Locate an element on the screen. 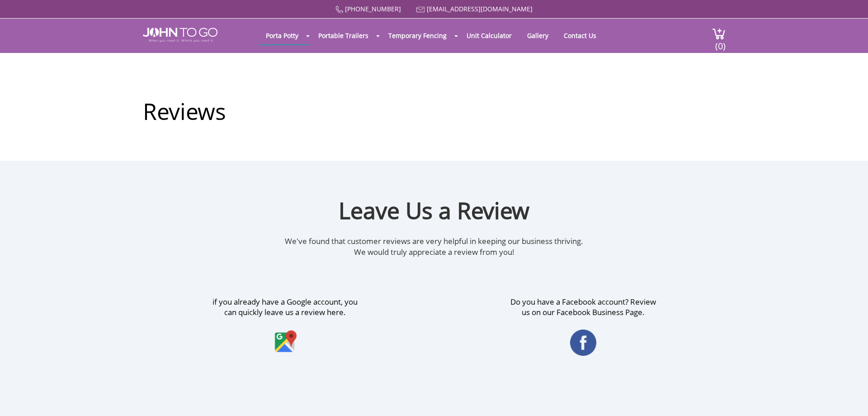 The width and height of the screenshot is (868, 416). a: Portable Trailers is located at coordinates (343, 35).